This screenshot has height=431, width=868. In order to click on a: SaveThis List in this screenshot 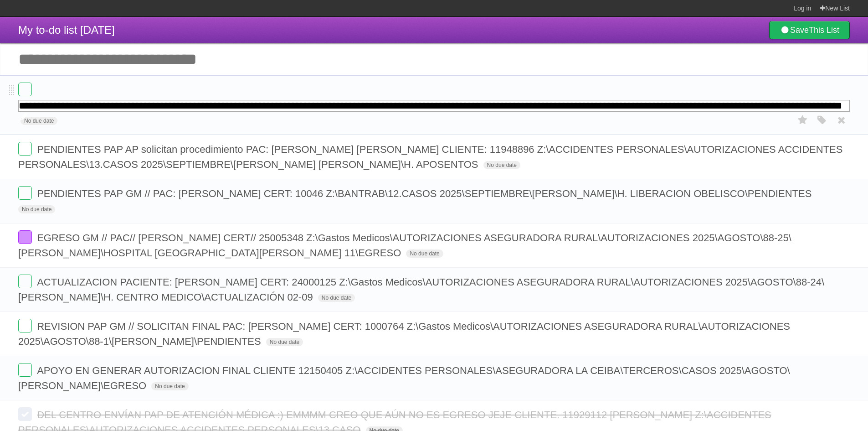, I will do `click(809, 30)`.